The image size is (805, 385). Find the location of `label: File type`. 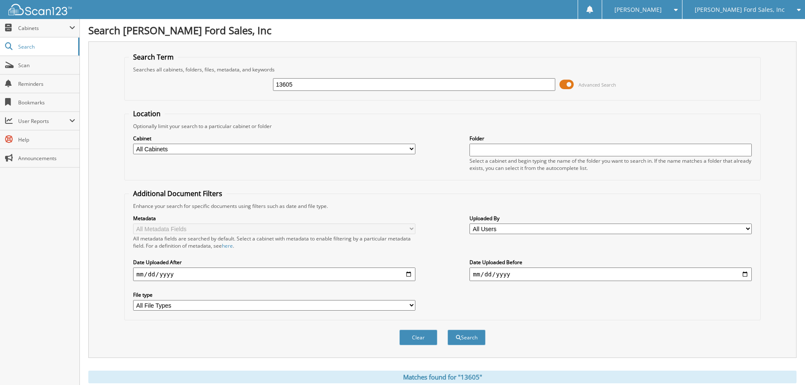

label: File type is located at coordinates (274, 294).